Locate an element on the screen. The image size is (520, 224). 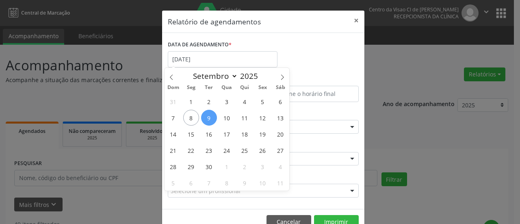
span: Qui is located at coordinates (244, 87).